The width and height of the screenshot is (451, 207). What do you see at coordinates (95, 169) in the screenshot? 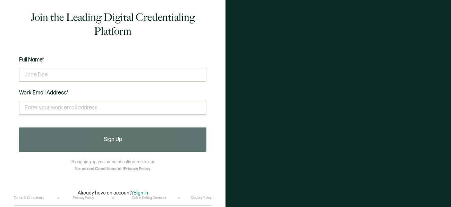
I see `a: Terms and Conditions` at bounding box center [95, 169].